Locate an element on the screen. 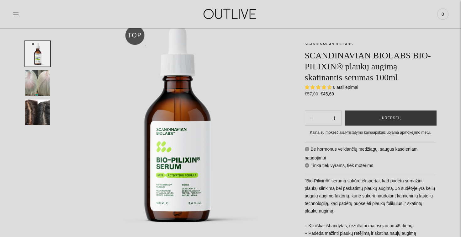 This screenshot has width=461, height=237. span: 4.67 stars is located at coordinates (319, 87).